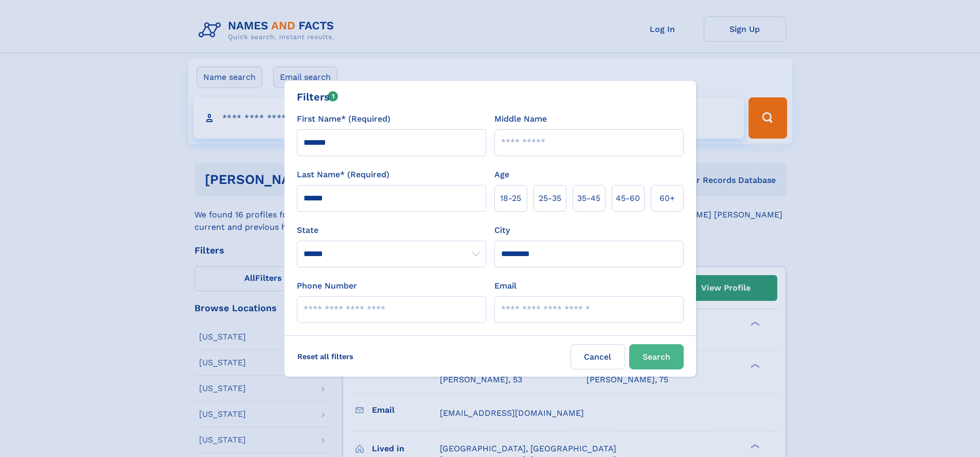 The width and height of the screenshot is (980, 457). What do you see at coordinates (520, 119) in the screenshot?
I see `label: Middle Name` at bounding box center [520, 119].